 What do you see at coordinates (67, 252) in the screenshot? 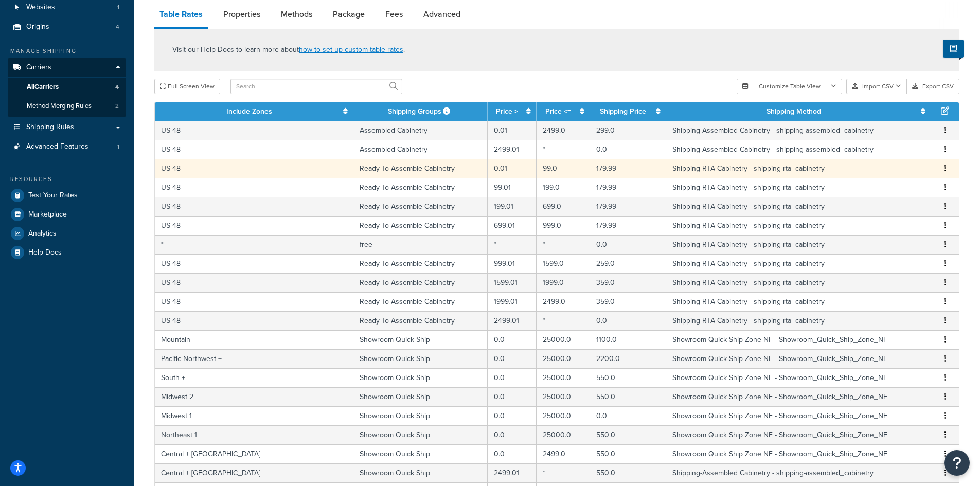
I see `li: Help Docs` at bounding box center [67, 252].